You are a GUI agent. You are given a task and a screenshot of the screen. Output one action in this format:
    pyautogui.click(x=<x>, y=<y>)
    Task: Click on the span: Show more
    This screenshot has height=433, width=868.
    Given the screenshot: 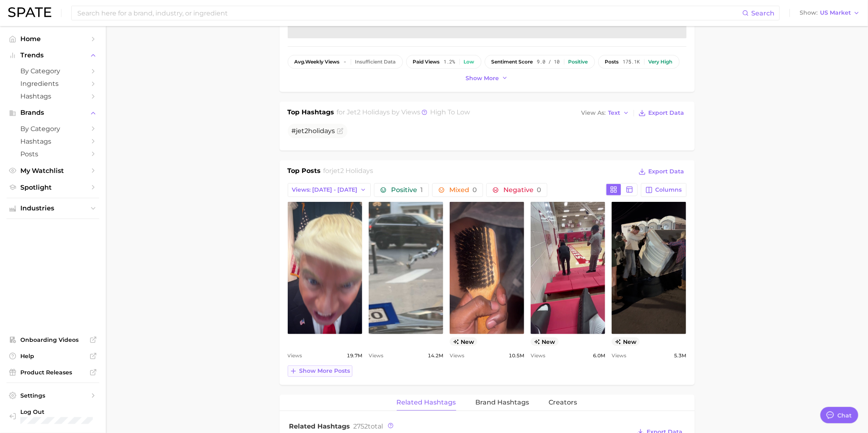 What is the action you would take?
    pyautogui.click(x=482, y=78)
    